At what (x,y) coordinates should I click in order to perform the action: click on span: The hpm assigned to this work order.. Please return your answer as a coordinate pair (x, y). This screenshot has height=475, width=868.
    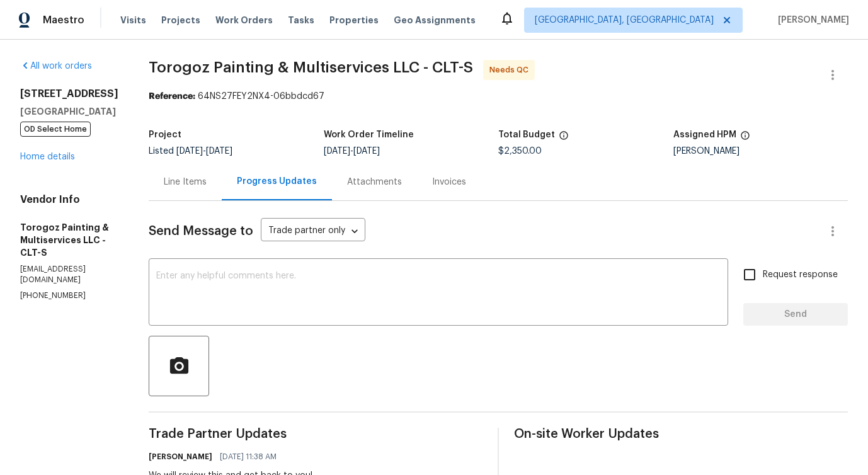
    Looking at the image, I should click on (746, 139).